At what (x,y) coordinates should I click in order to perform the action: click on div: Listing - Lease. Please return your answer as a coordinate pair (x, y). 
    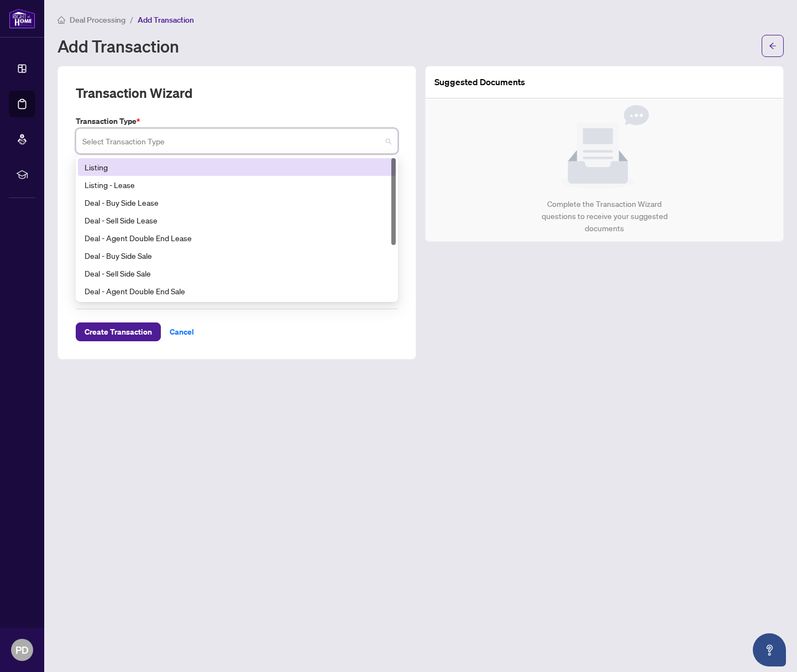
    Looking at the image, I should click on (237, 185).